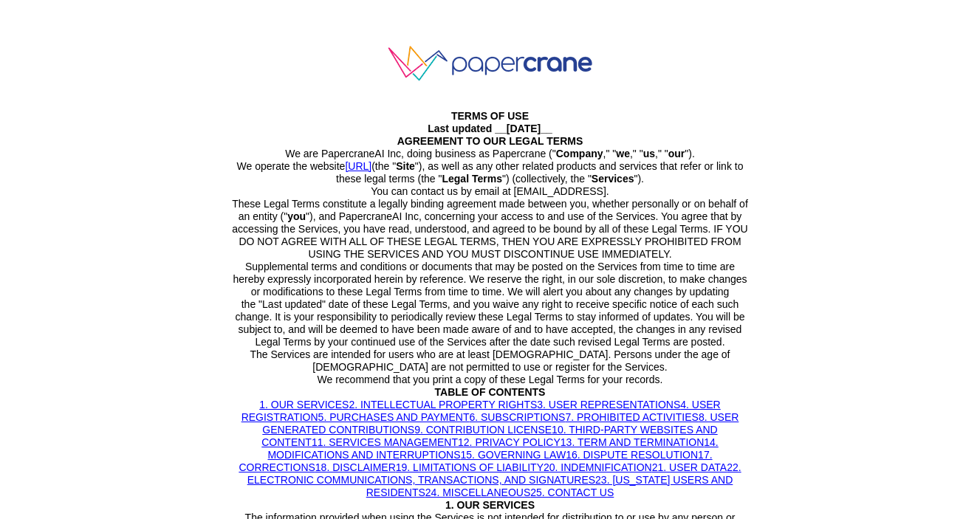 The image size is (980, 519). I want to click on strong: our, so click(676, 154).